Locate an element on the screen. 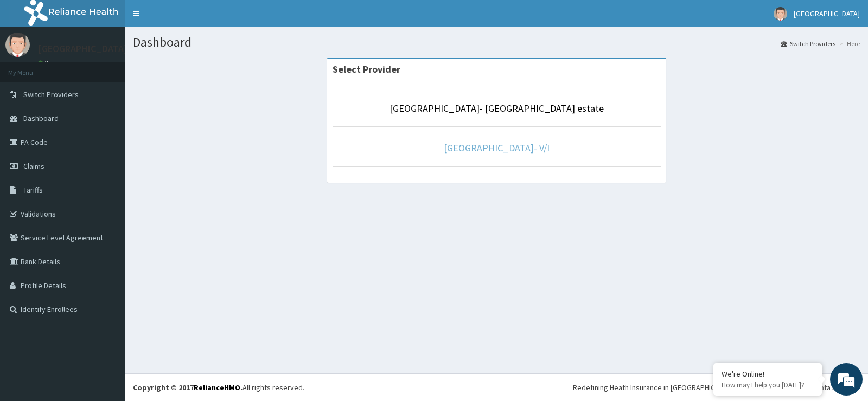 The width and height of the screenshot is (868, 401). span: Dashboard is located at coordinates (41, 118).